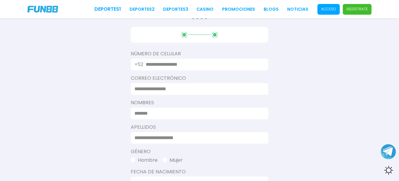  What do you see at coordinates (328, 9) in the screenshot?
I see `p: Acceso` at bounding box center [328, 9].